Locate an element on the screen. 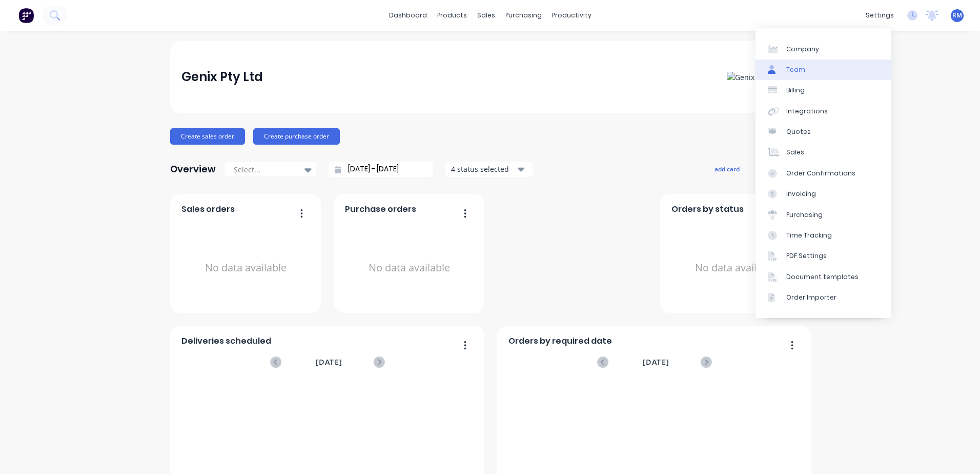  a: Order Confirmations is located at coordinates (823, 173).